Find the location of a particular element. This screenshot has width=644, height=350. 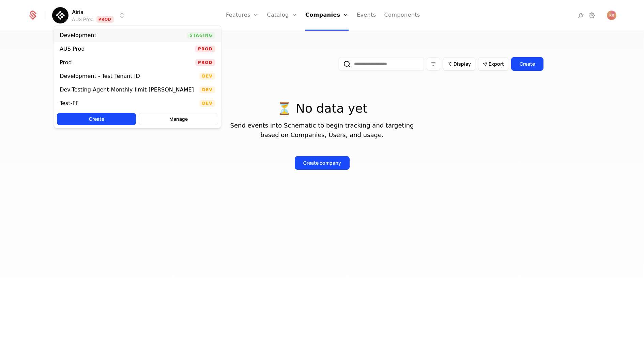

div: Development - Test Tenant ID is located at coordinates (100, 77).